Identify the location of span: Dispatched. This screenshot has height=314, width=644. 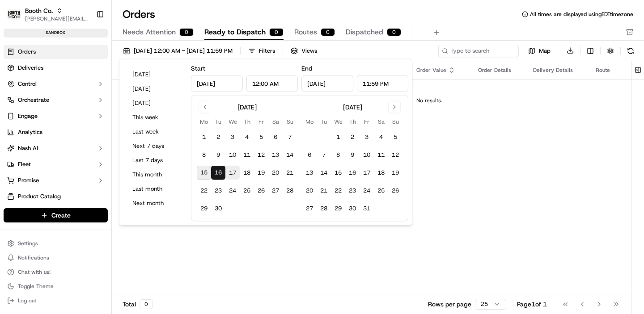
(365, 32).